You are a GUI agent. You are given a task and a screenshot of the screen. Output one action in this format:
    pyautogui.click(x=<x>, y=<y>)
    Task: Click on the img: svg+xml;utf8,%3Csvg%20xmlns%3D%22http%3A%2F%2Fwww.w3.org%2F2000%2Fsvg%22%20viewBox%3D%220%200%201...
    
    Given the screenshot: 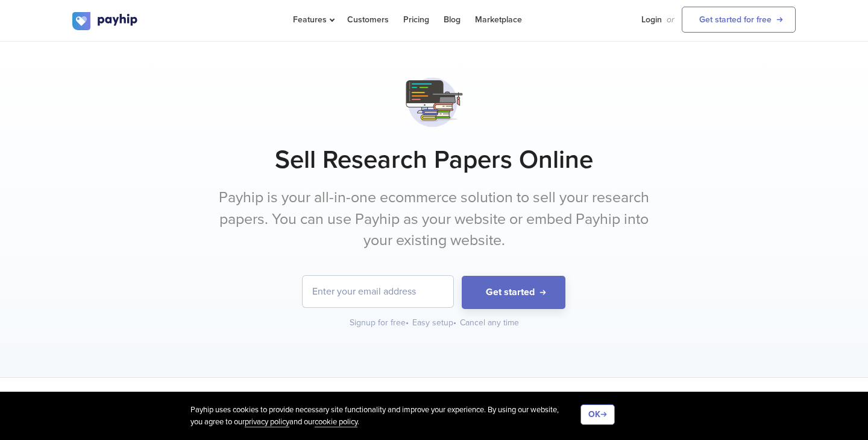 What is the action you would take?
    pyautogui.click(x=434, y=102)
    